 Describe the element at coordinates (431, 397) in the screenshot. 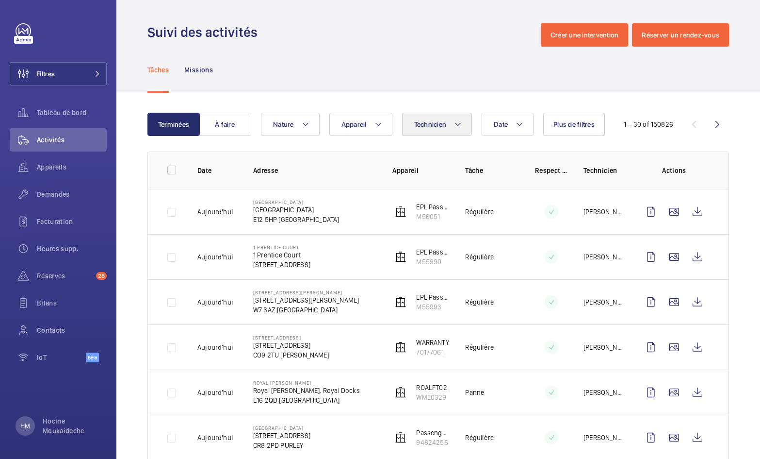

I see `p: WME0329` at that location.